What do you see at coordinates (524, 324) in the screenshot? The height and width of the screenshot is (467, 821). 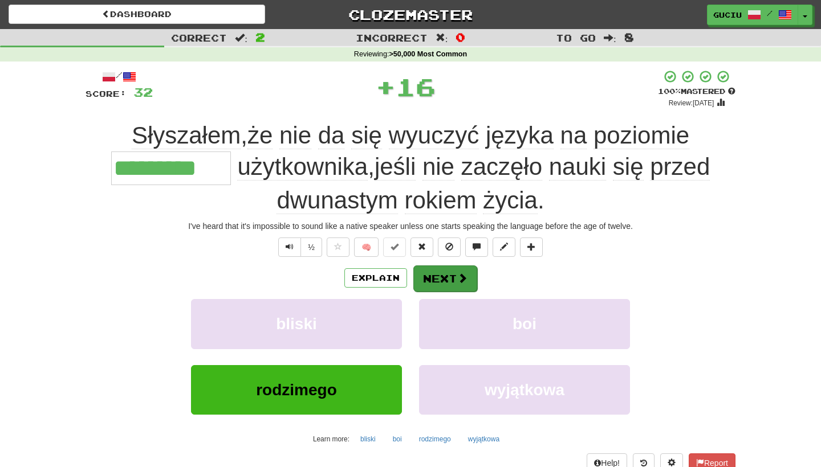 I see `span: boi` at bounding box center [524, 324].